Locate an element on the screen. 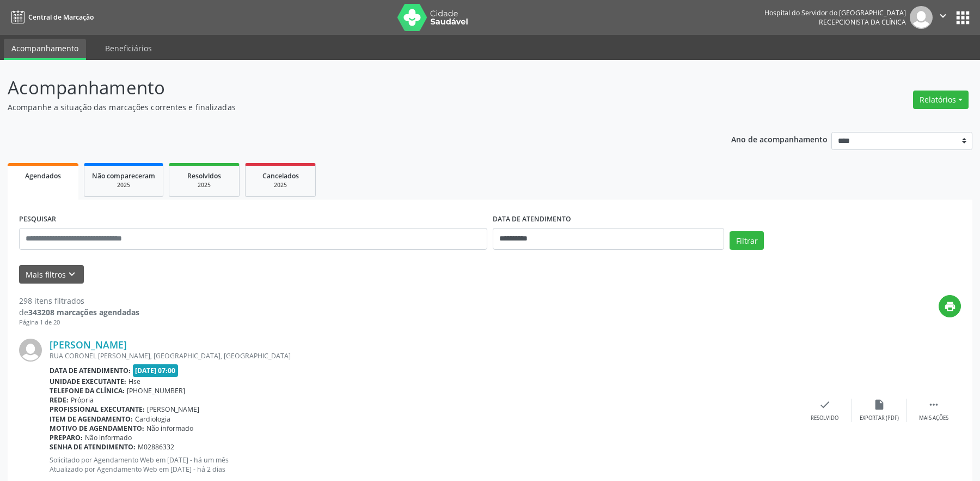 The width and height of the screenshot is (980, 481). div: Resolvido is located at coordinates (824, 418).